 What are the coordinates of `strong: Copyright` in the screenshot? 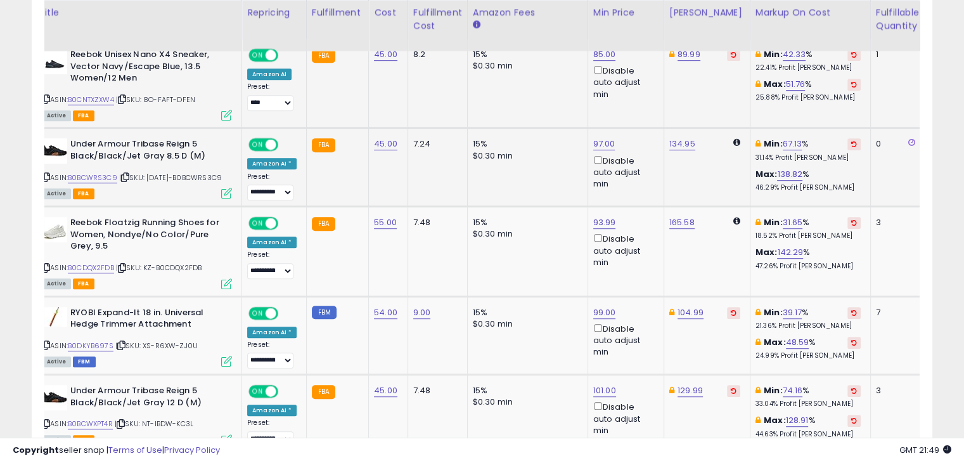 It's located at (35, 449).